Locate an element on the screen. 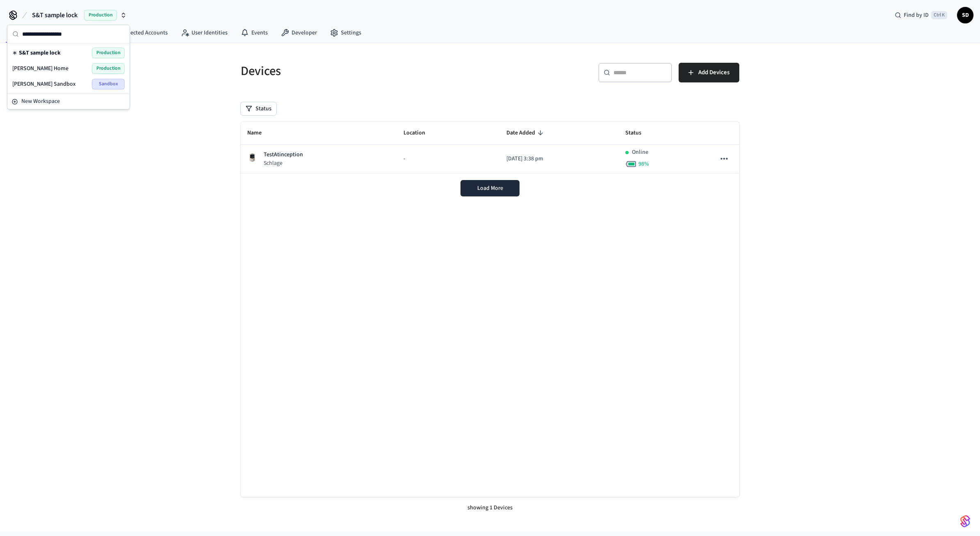  span: Find by ID is located at coordinates (916, 15).